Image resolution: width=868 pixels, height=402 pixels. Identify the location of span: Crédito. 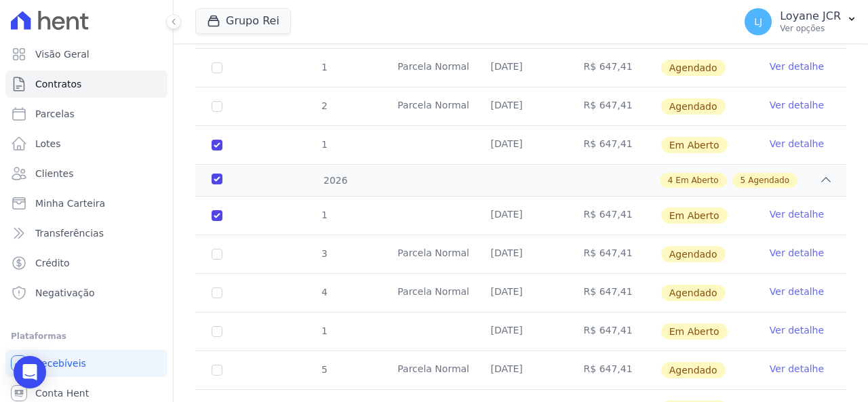
(52, 263).